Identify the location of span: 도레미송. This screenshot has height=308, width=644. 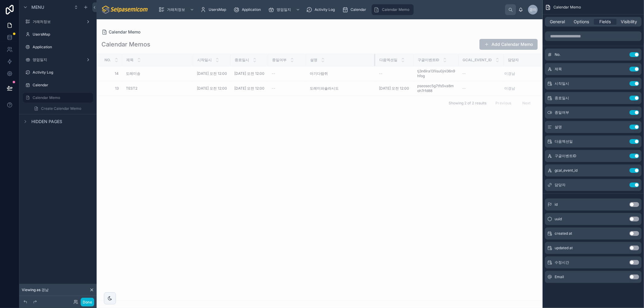
(133, 74).